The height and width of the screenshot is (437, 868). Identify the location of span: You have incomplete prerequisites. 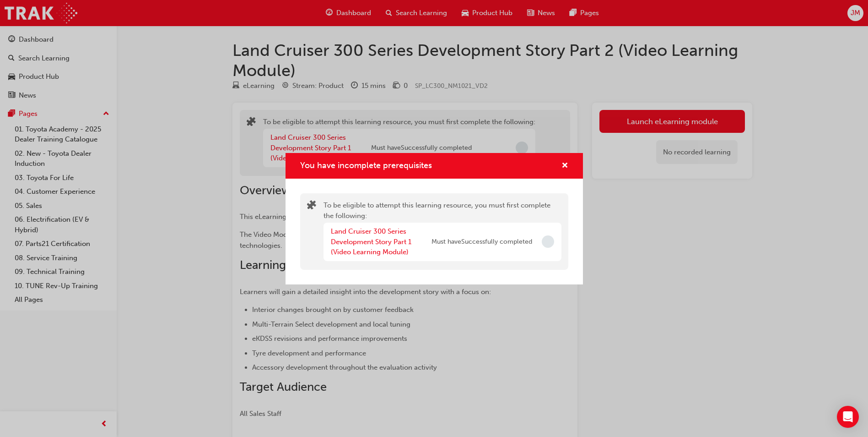
(366, 165).